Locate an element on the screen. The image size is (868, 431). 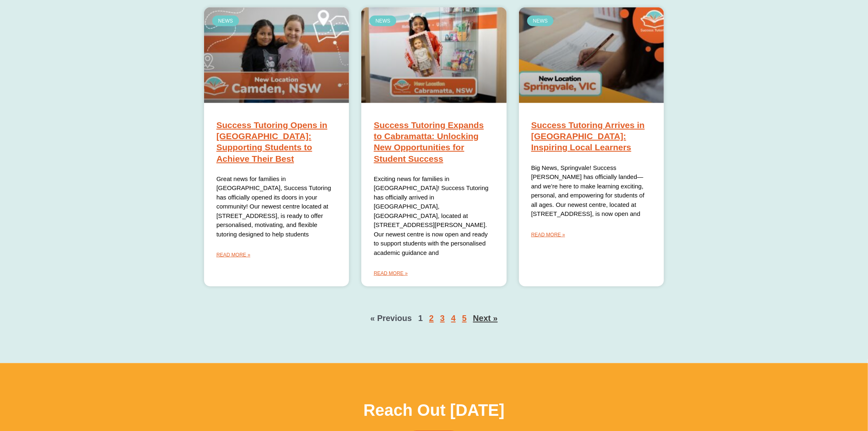
div: Chat Widget is located at coordinates (800, 385).